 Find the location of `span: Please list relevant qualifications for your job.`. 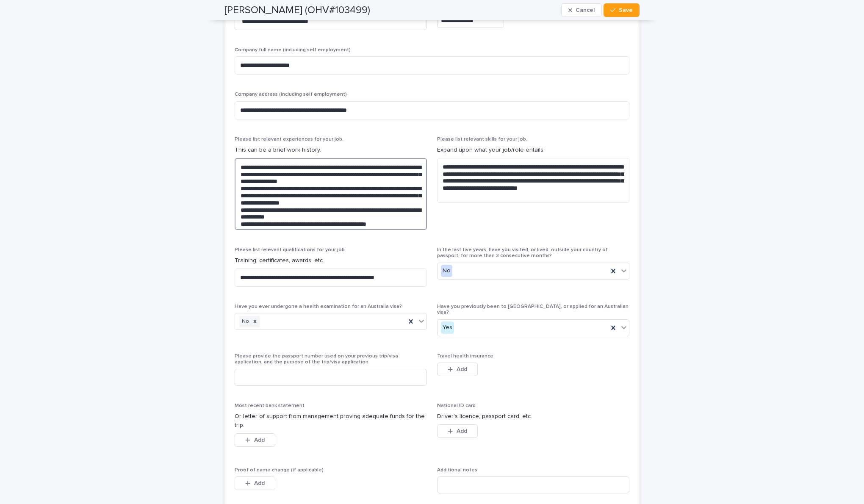

span: Please list relevant qualifications for your job. is located at coordinates (290, 250).